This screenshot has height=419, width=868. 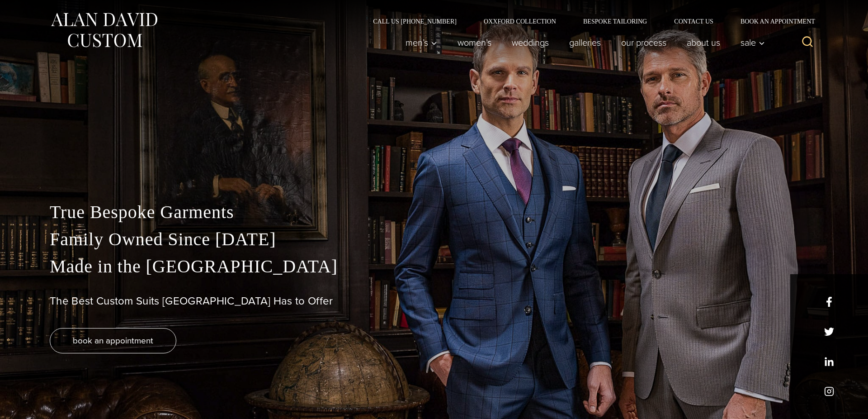 I want to click on a: instagram, so click(x=829, y=391).